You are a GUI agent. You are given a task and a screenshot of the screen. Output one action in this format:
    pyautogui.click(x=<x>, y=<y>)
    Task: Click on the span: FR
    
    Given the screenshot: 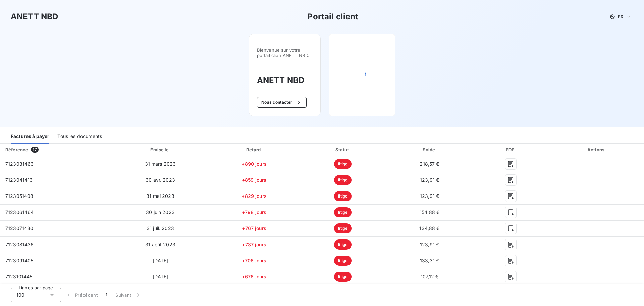 What is the action you would take?
    pyautogui.click(x=621, y=17)
    